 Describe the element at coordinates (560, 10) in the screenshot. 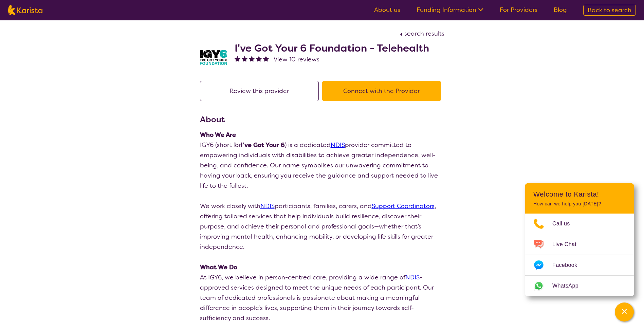

I see `a: Blog` at that location.